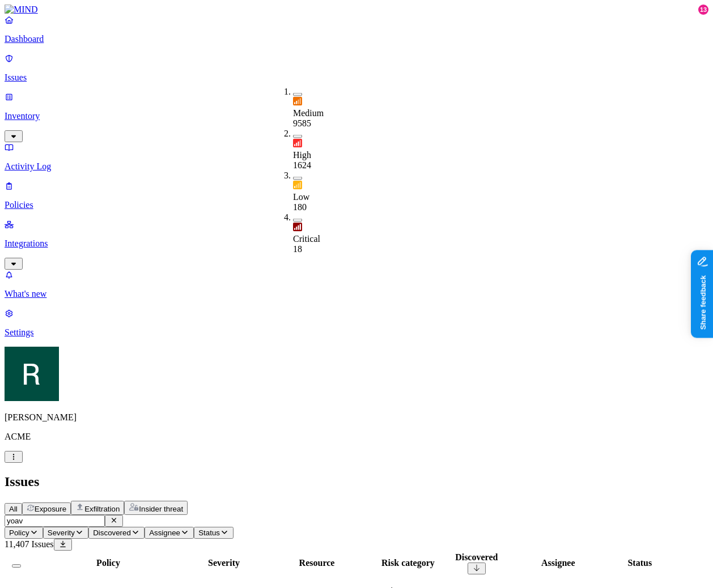 The height and width of the screenshot is (588, 713). I want to click on span: 11,407 Issues, so click(29, 544).